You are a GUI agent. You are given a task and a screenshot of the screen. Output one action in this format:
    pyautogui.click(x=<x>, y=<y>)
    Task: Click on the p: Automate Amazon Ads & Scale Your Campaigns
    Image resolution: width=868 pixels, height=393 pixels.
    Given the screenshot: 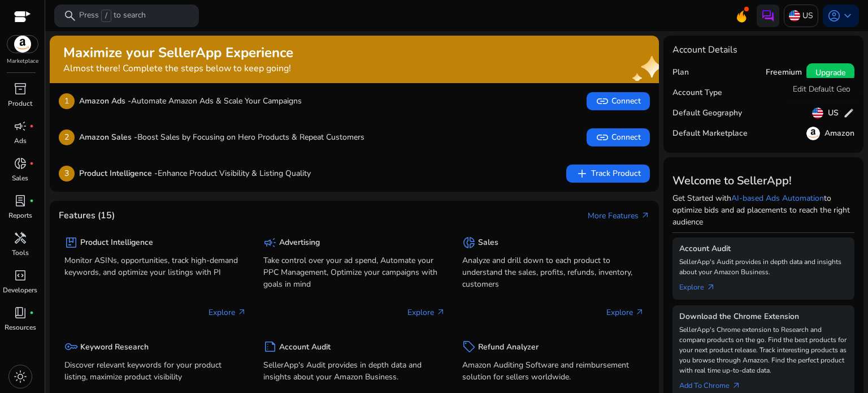 What is the action you would take?
    pyautogui.click(x=190, y=100)
    